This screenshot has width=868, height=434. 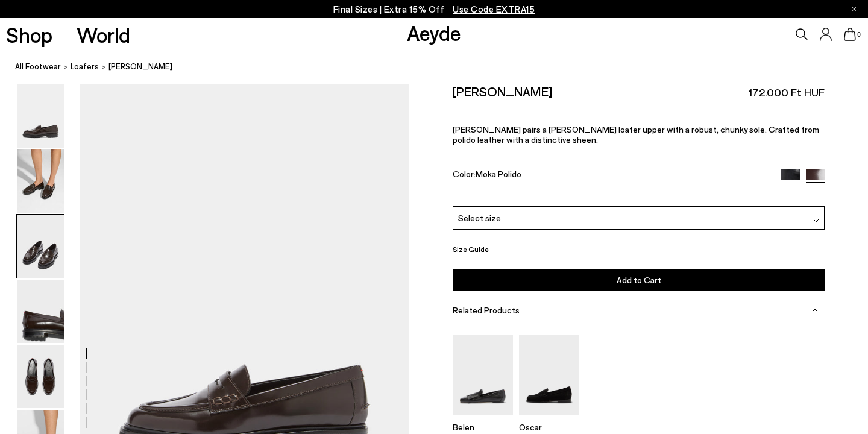 I want to click on a: 0, so click(x=850, y=34).